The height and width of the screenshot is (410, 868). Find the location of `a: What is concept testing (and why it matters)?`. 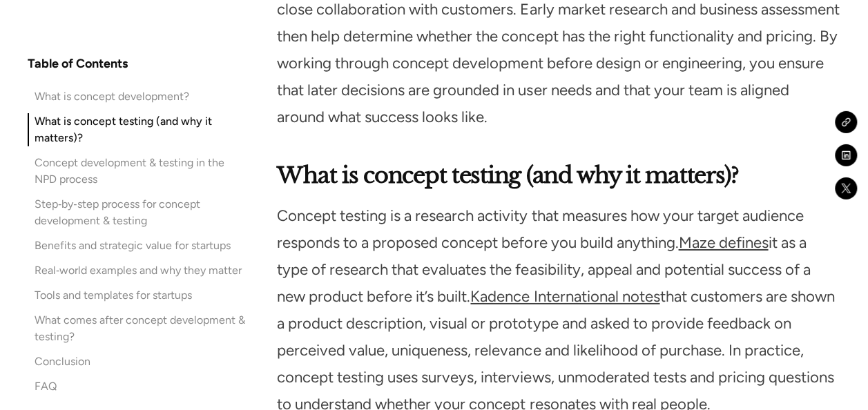

a: What is concept testing (and why it matters)? is located at coordinates (137, 130).